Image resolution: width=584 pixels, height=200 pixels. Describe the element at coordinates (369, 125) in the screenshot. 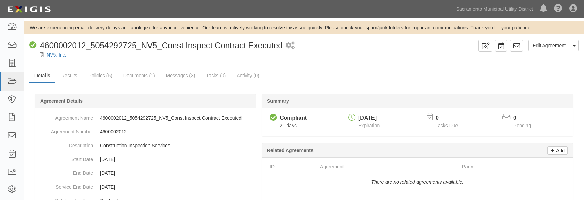

I see `span: Expiration` at that location.